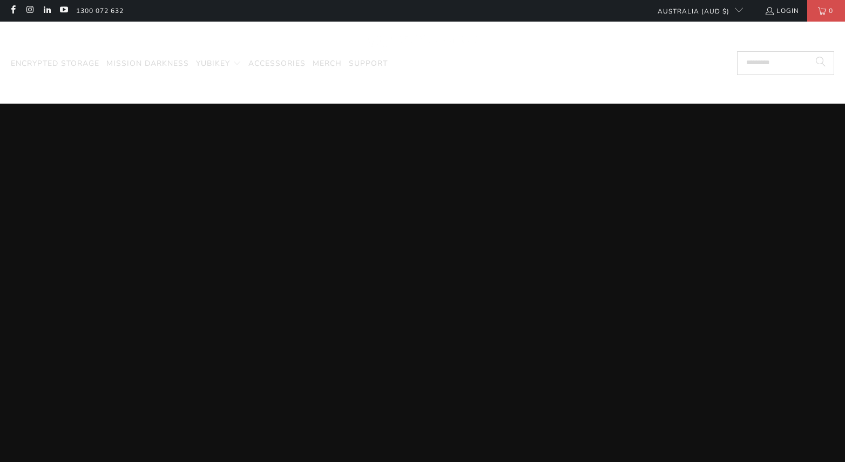 The image size is (845, 462). What do you see at coordinates (327, 64) in the screenshot?
I see `a: Merch` at bounding box center [327, 64].